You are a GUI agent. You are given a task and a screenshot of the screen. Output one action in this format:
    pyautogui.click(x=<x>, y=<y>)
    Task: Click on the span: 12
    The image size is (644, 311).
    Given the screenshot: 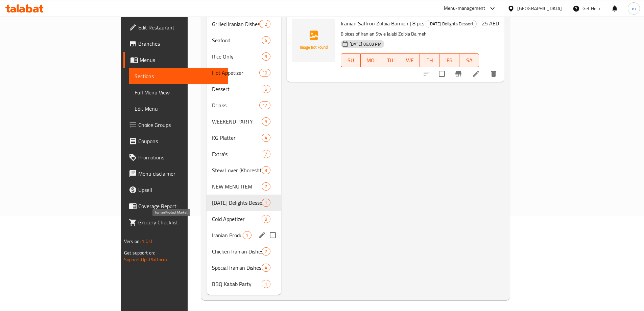 What is the action you would take?
    pyautogui.click(x=265, y=24)
    